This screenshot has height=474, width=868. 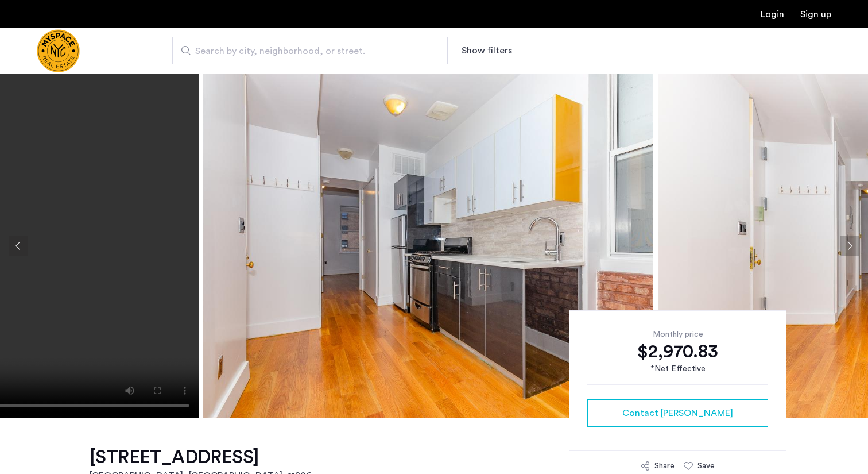 I want to click on a: Login, so click(x=772, y=14).